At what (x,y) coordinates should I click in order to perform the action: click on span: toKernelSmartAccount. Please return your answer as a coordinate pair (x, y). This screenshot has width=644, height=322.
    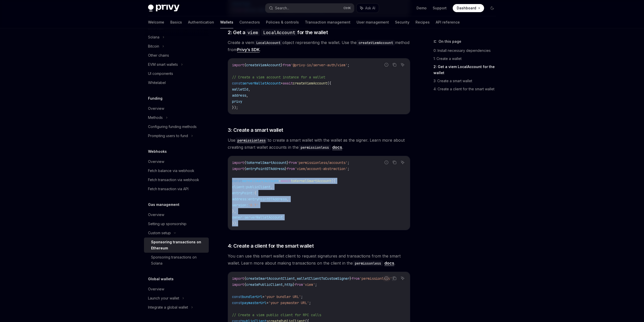
    Looking at the image, I should click on (311, 181).